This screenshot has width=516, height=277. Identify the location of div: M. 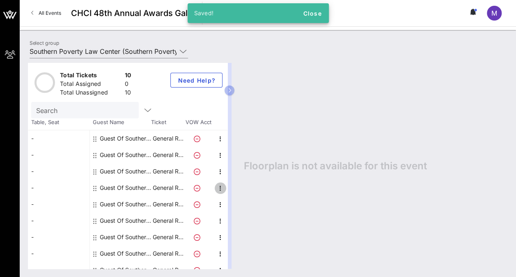
(495, 13).